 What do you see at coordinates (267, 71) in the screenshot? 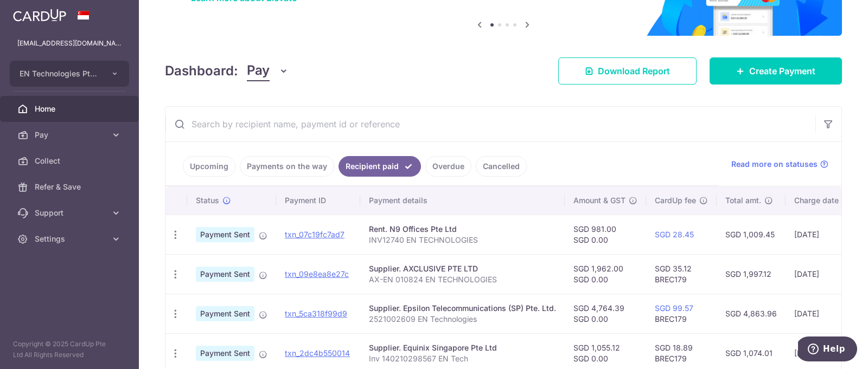
I see `button: Pay` at bounding box center [267, 71].